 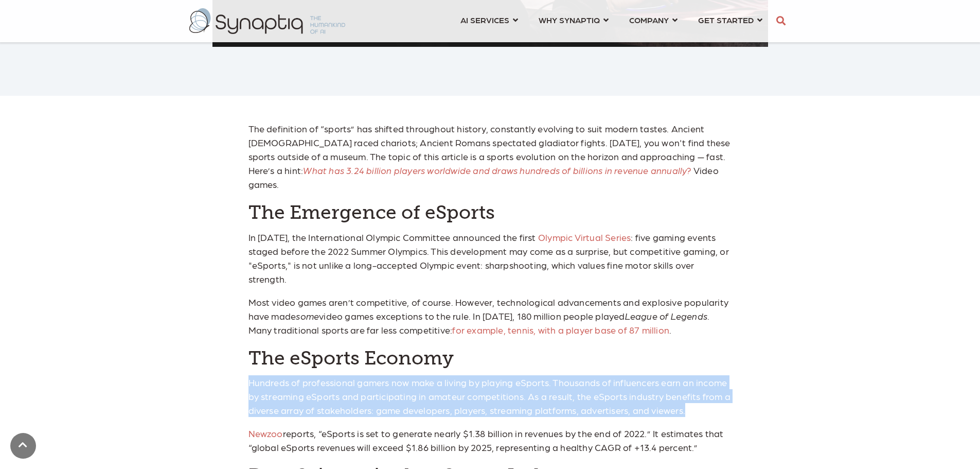 I want to click on em: League of Legends, so click(x=666, y=315).